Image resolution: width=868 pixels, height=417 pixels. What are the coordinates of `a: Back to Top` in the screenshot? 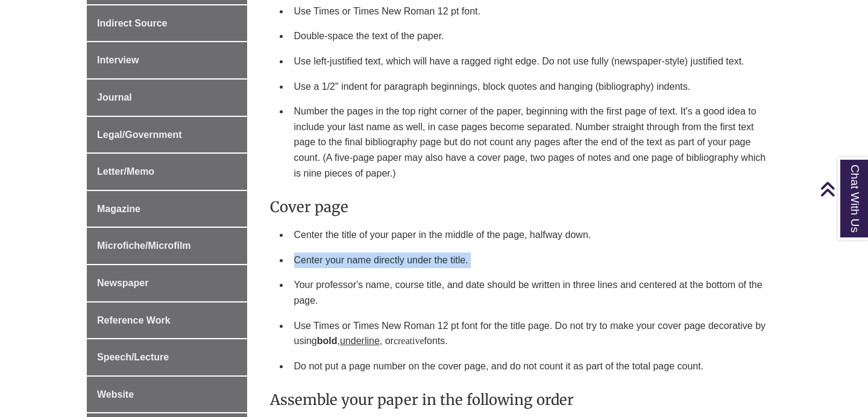 It's located at (842, 189).